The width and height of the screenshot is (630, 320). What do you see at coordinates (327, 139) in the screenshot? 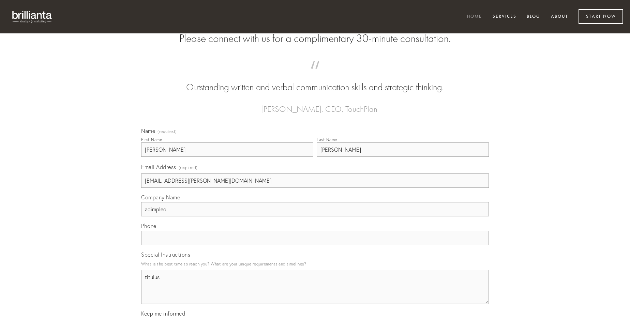
I see `div: Last Name` at bounding box center [327, 139].